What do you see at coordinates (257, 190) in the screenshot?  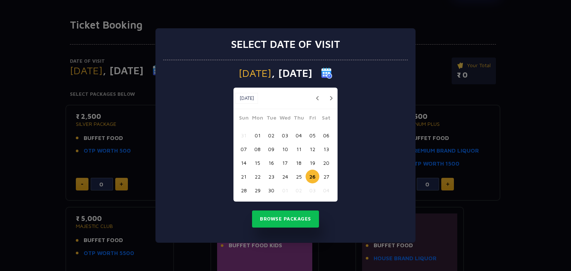 I see `button: 29` at bounding box center [257, 190].